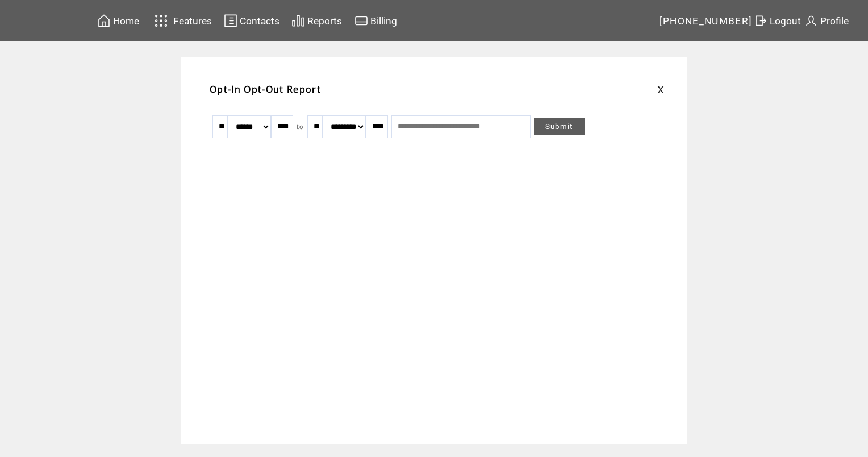  Describe the element at coordinates (324, 21) in the screenshot. I see `span: Reports` at that location.